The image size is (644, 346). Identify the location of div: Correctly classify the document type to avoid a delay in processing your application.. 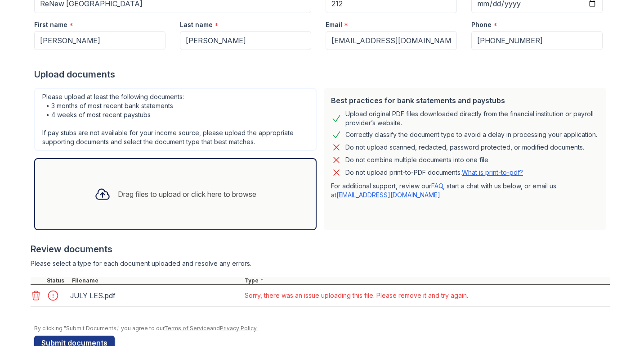
(471, 135).